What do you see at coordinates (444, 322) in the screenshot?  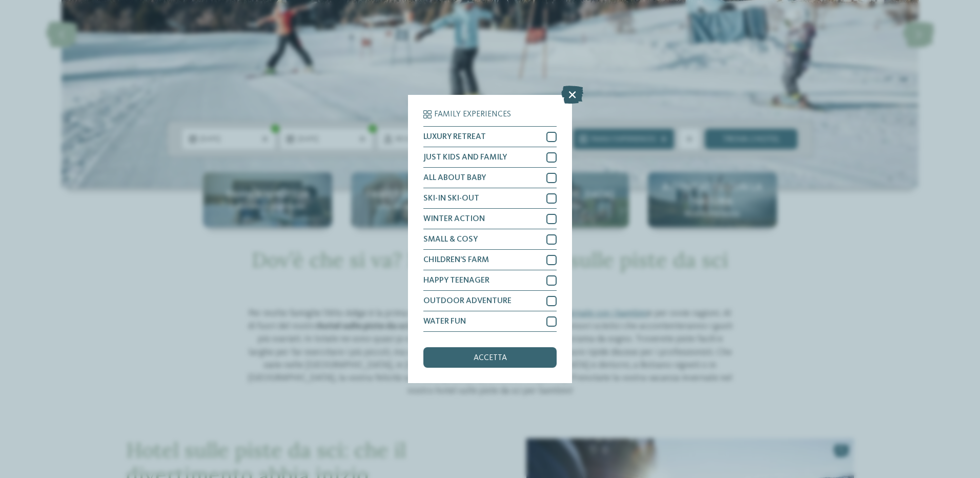 I see `span: WATER FUN` at bounding box center [444, 322].